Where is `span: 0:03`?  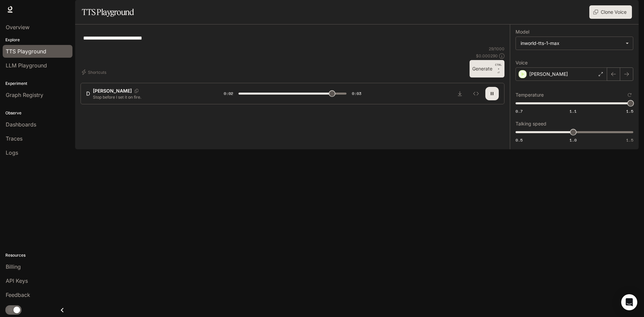 span: 0:03 is located at coordinates (356, 94).